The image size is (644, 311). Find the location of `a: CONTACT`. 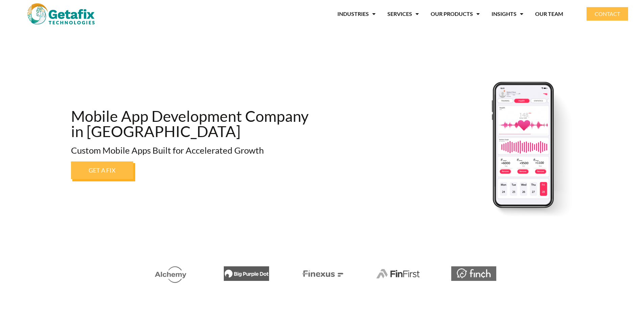

a: CONTACT is located at coordinates (607, 14).